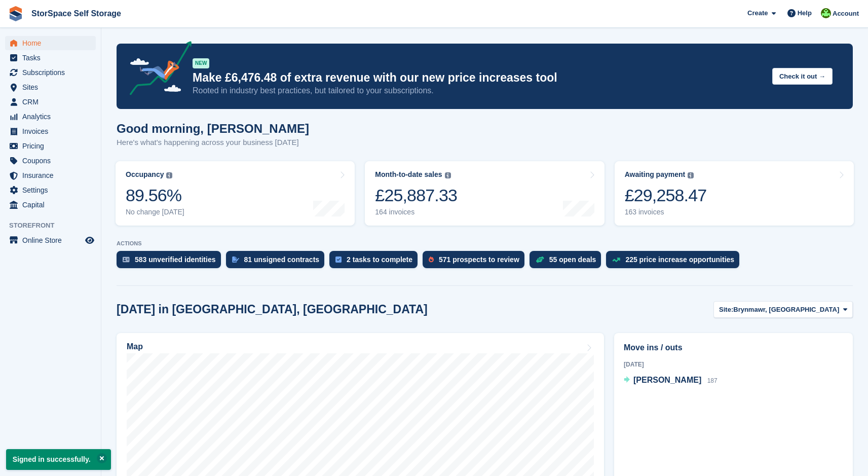  I want to click on div: Month-to-date sales, so click(408, 175).